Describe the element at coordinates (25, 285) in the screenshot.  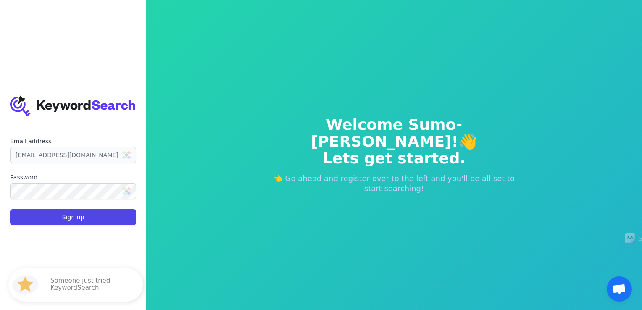
I see `img: HubSpot` at that location.